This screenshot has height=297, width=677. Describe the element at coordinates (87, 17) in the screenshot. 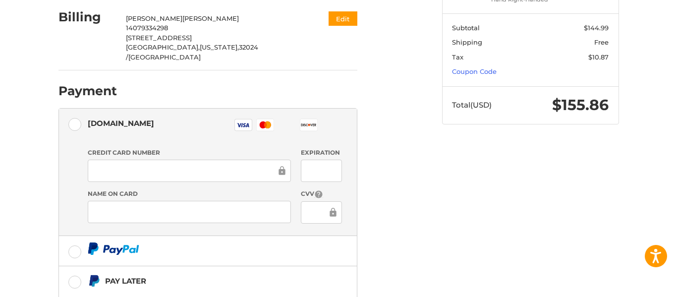

I see `h2: Billing` at that location.